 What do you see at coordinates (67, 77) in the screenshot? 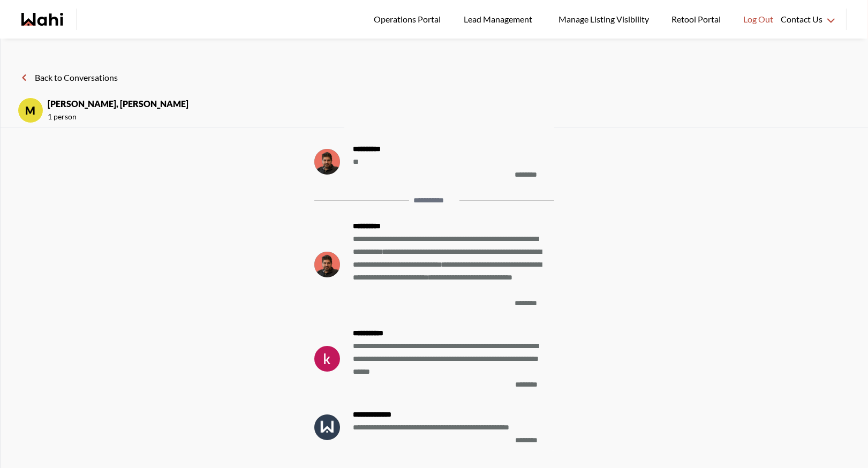
I see `button: Back to Conversations` at bounding box center [67, 77].